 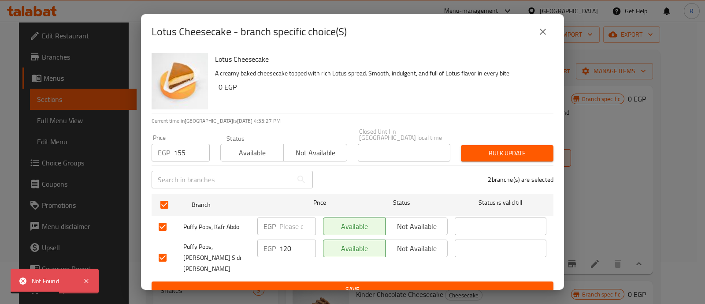 I want to click on h6: Lotus Cheesecake, so click(x=381, y=59).